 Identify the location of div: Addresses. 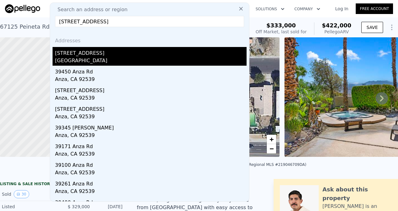
(149, 39).